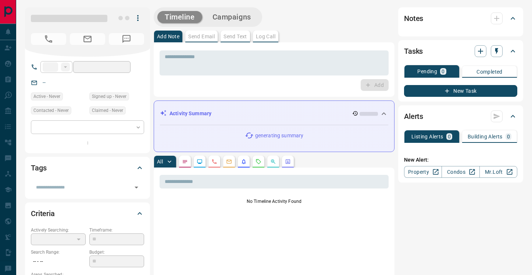  I want to click on h2: Notes, so click(414, 18).